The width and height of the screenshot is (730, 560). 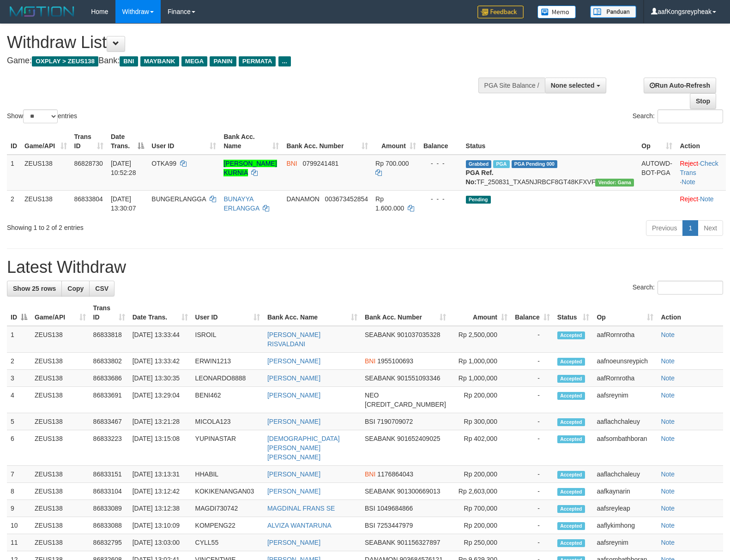 What do you see at coordinates (480, 491) in the screenshot?
I see `td: Rp 2,603,000` at bounding box center [480, 491].